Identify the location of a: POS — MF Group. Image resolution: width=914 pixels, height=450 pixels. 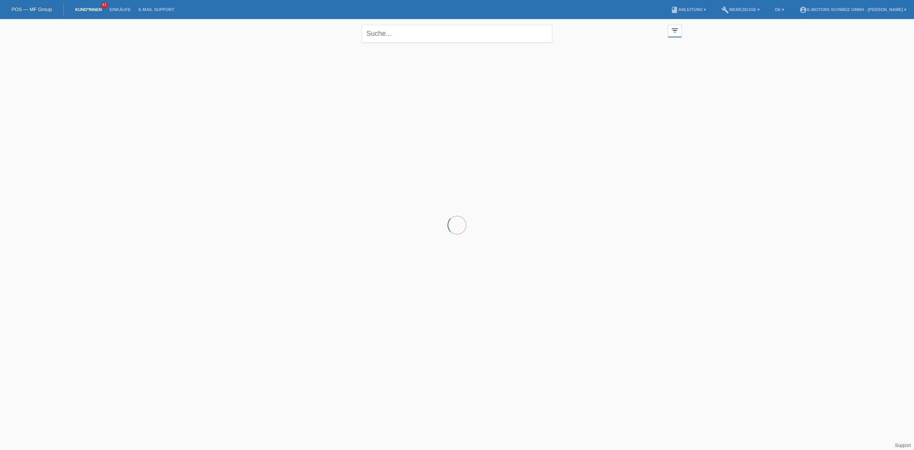
(32, 9).